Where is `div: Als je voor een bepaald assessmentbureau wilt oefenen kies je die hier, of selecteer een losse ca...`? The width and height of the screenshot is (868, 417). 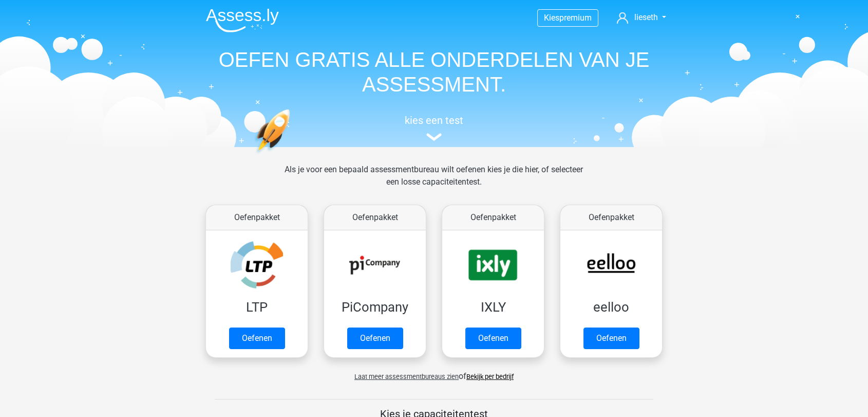
div: Als je voor een bepaald assessmentbureau wilt oefenen kies je die hier, of selecteer een losse ca... is located at coordinates (433, 182).